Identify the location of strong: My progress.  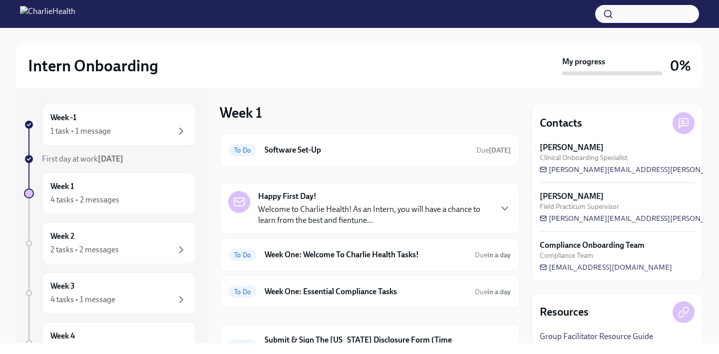
(584, 62).